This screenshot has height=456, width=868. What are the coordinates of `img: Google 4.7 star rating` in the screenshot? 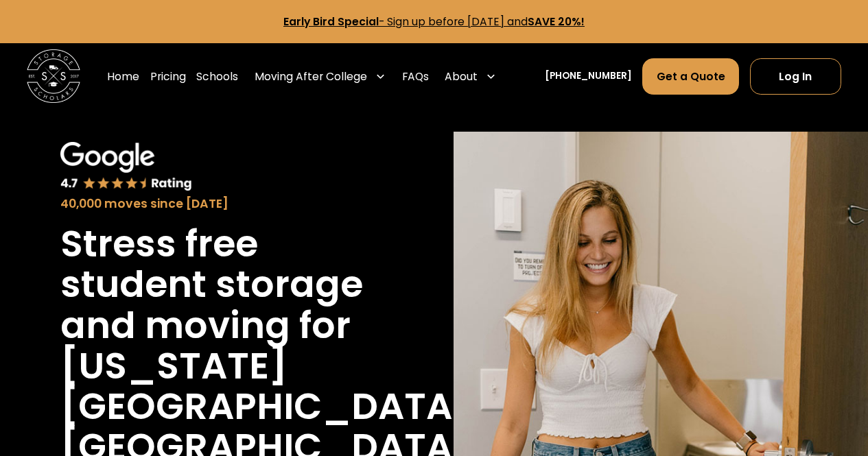 It's located at (126, 167).